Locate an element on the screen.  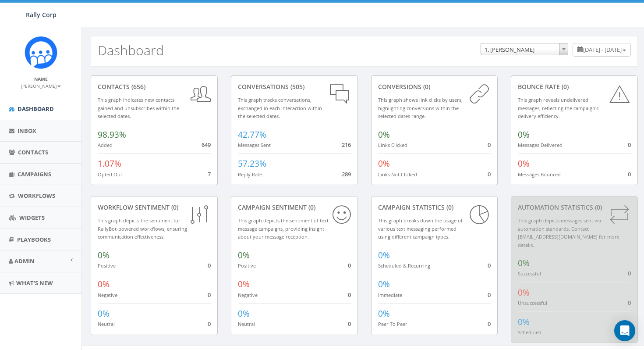
span: Playbooks is located at coordinates (34, 239).